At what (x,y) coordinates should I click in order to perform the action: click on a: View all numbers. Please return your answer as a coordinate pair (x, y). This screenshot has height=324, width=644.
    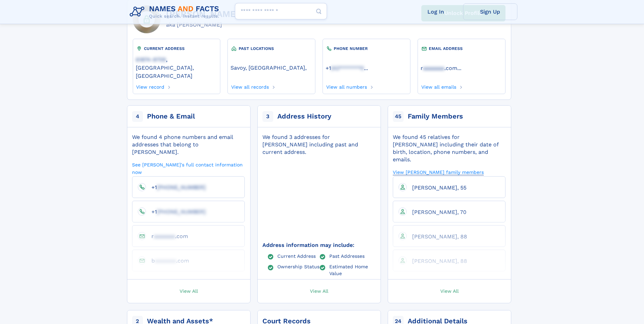
    Looking at the image, I should click on (346, 86).